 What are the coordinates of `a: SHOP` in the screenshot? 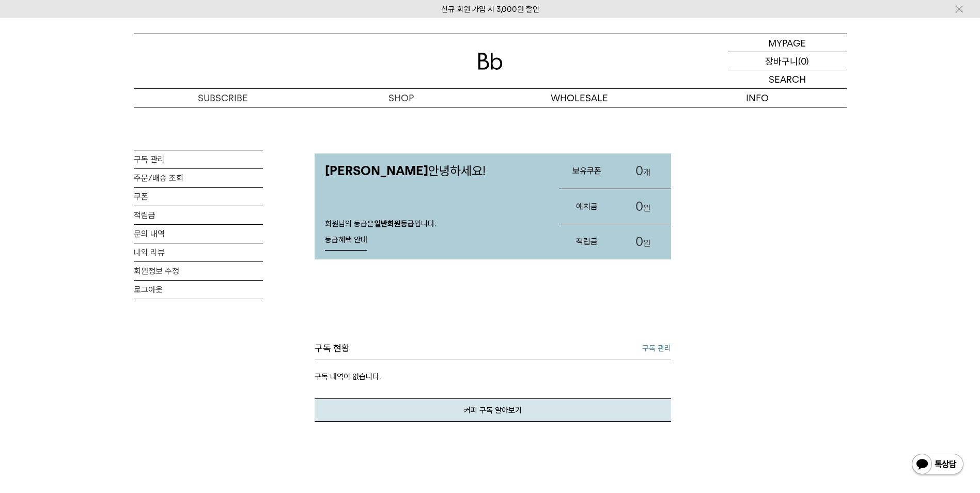 It's located at (401, 98).